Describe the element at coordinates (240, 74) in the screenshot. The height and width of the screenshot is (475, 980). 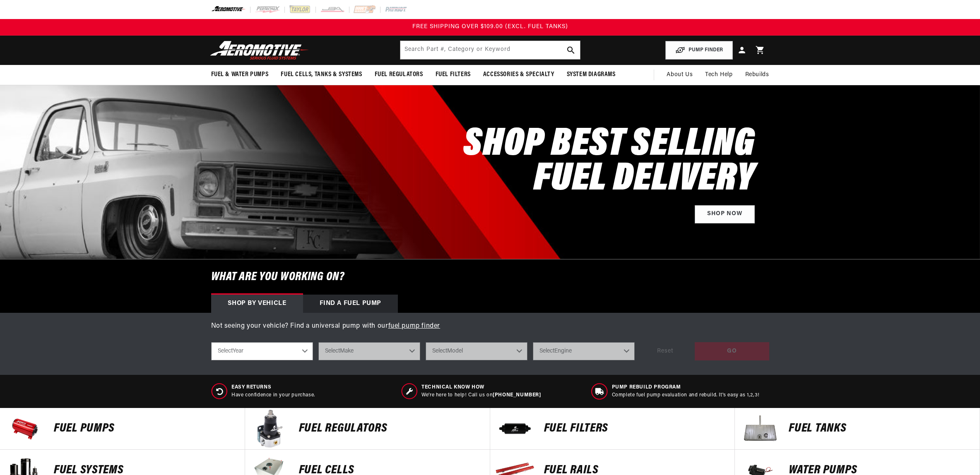
I see `summary: Fuel & Water Pumps` at that location.